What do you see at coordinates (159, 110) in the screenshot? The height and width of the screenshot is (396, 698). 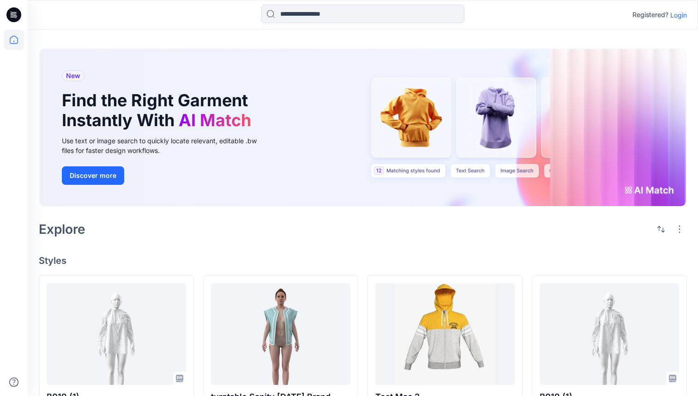 I see `h1: Find the Right Garment Instantly With` at bounding box center [159, 110].